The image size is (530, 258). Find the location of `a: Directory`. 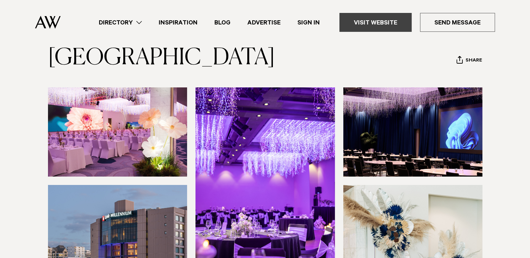

a: Directory is located at coordinates (120, 22).